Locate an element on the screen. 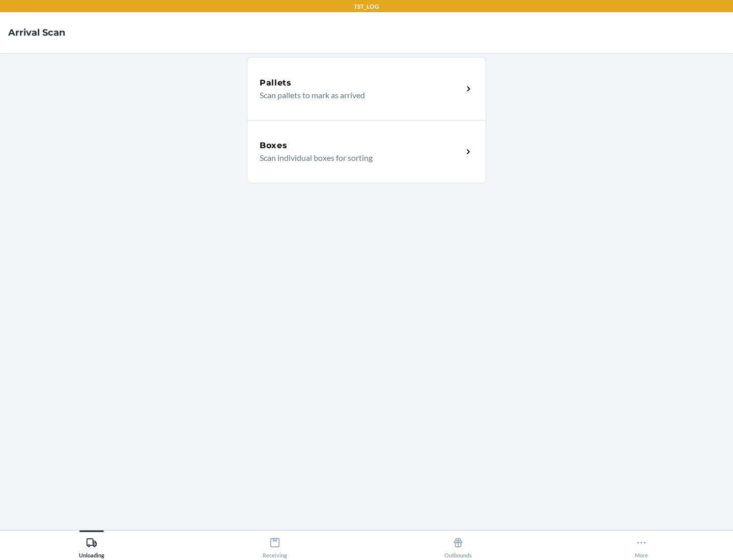 Image resolution: width=733 pixels, height=560 pixels. button: Receiving is located at coordinates (275, 545).